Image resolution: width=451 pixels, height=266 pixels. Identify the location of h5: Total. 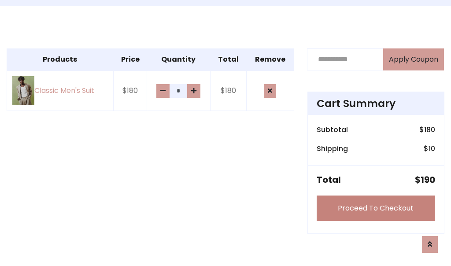
(328, 180).